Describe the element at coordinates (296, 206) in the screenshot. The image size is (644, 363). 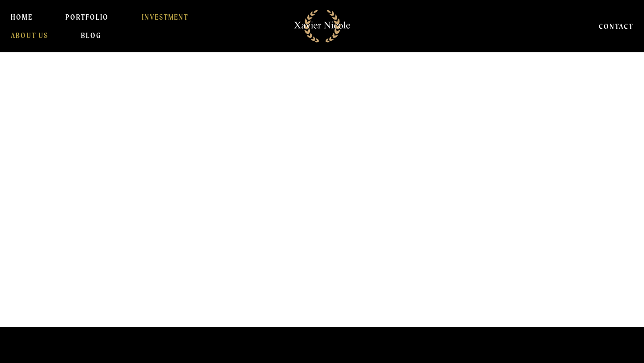
I see `h1: Why Settle For ORDINARY ?` at that location.